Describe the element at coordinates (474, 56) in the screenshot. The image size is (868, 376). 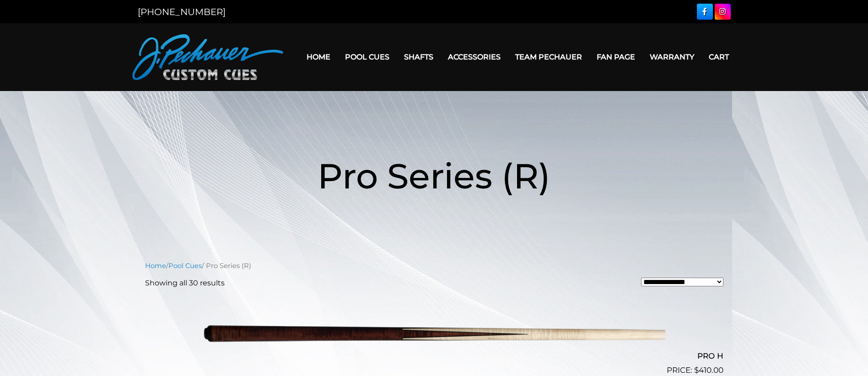
I see `a: Accessories` at that location.